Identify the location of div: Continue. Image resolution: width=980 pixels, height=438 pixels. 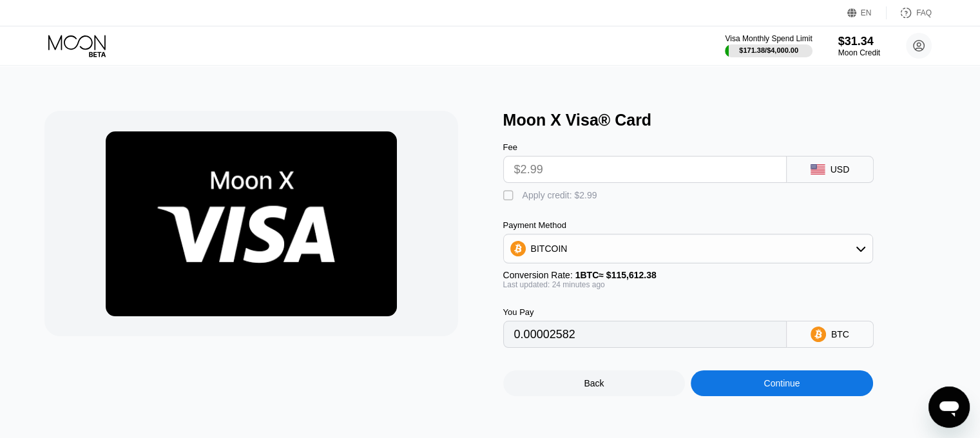
(781, 383).